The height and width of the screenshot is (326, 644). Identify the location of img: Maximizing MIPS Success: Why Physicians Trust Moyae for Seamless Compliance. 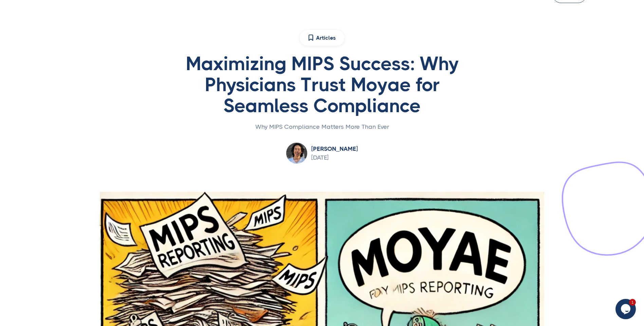
(296, 153).